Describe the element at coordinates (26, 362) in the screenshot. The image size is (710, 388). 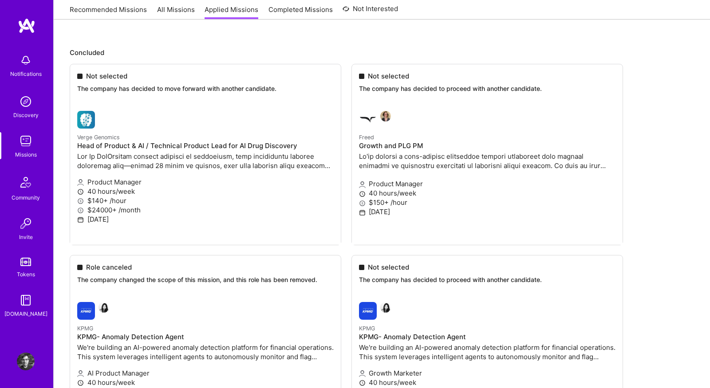
I see `img: User Avatar` at that location.